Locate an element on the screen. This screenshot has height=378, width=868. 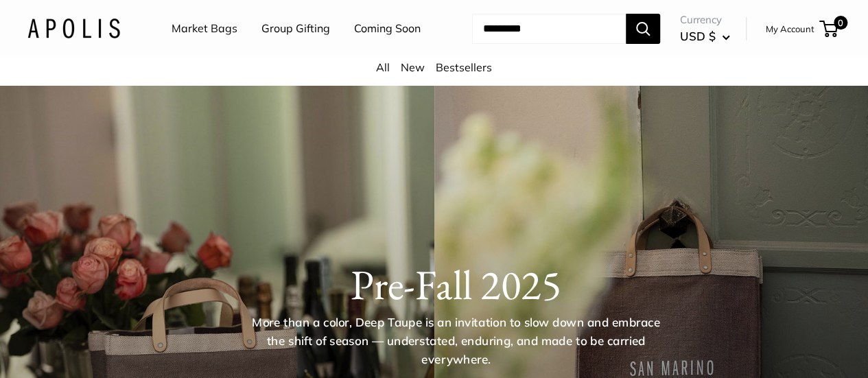
img: Apolis is located at coordinates (74, 28).